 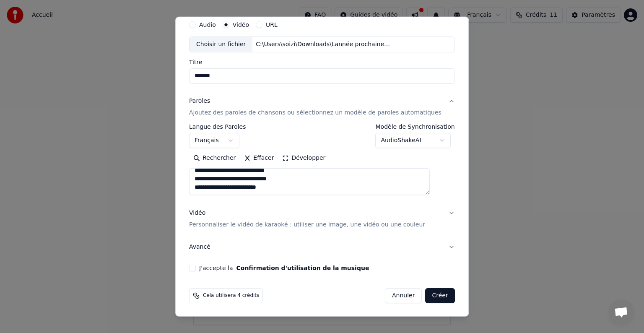 What do you see at coordinates (440, 296) in the screenshot?
I see `button: Créer` at bounding box center [440, 296].